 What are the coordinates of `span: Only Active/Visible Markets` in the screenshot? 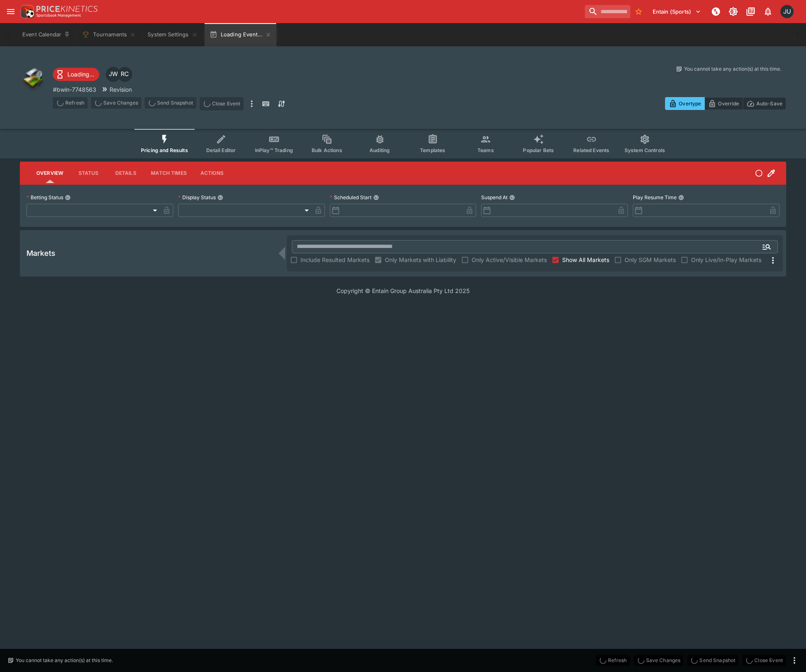 It's located at (509, 260).